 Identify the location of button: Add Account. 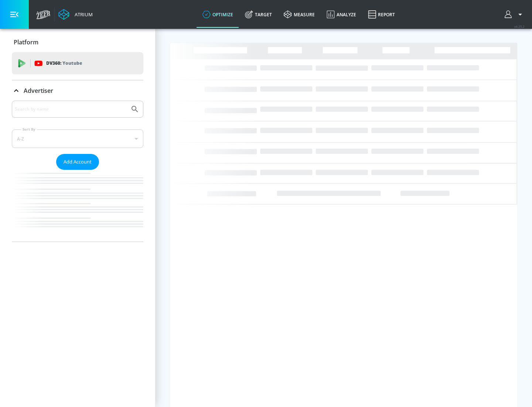
(78, 162).